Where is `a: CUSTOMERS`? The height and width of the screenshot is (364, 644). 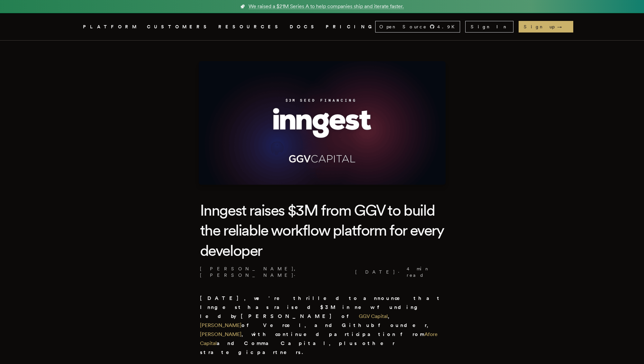 a: CUSTOMERS is located at coordinates (178, 27).